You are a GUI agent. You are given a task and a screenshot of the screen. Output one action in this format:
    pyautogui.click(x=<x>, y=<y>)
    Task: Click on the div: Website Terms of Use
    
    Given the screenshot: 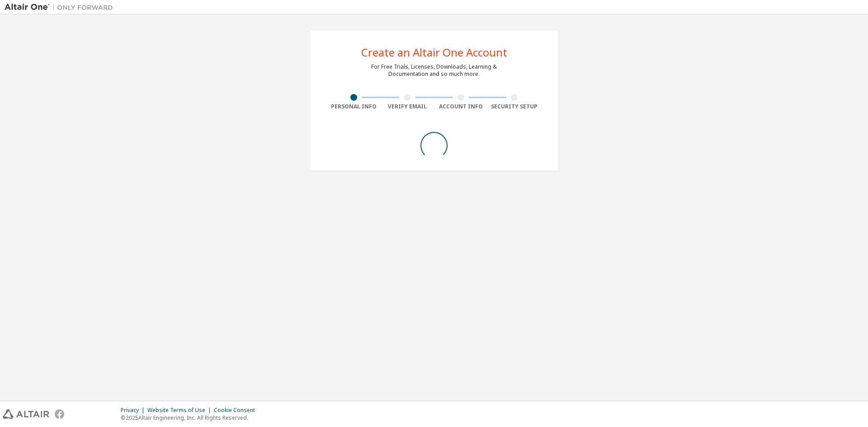 What is the action you would take?
    pyautogui.click(x=180, y=410)
    